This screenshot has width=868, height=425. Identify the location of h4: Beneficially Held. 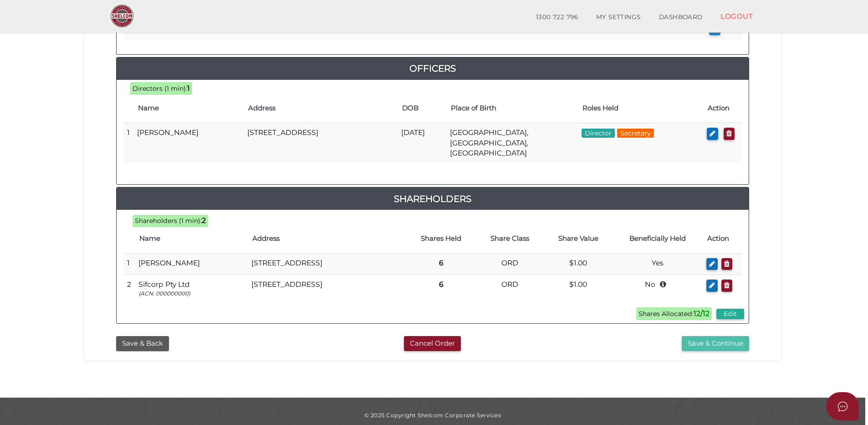
(657, 238).